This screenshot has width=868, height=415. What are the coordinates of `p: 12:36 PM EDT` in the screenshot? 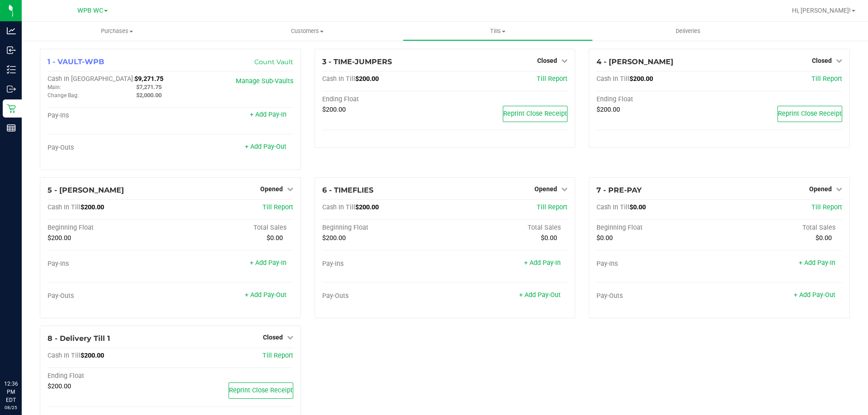 It's located at (11, 392).